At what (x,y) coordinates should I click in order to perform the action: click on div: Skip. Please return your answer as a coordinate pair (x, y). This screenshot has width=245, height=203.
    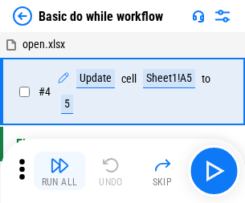
    Looking at the image, I should click on (162, 182).